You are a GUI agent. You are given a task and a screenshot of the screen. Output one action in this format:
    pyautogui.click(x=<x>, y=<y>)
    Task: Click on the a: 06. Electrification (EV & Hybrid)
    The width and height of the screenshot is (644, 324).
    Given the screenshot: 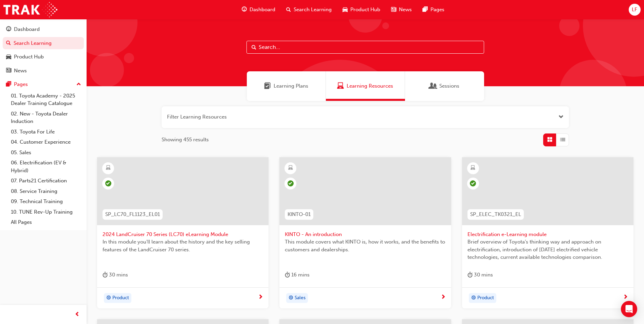 What is the action you would take?
    pyautogui.click(x=46, y=167)
    